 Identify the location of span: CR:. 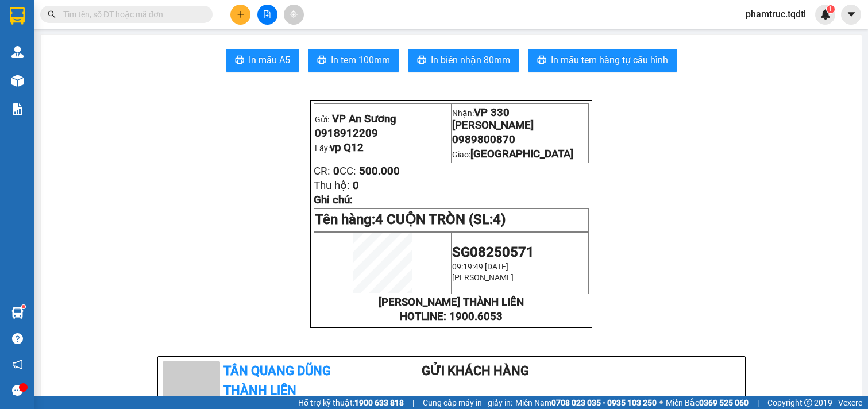
(322, 171).